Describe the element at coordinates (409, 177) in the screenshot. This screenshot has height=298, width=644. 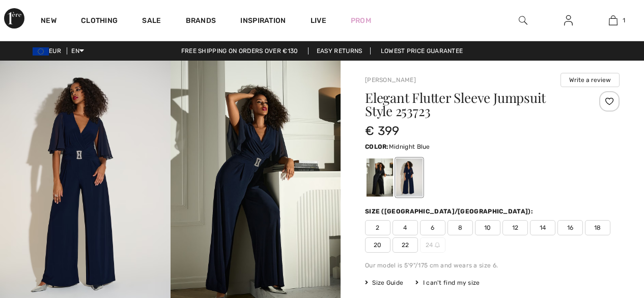
I see `div: Midnight Blue` at that location.